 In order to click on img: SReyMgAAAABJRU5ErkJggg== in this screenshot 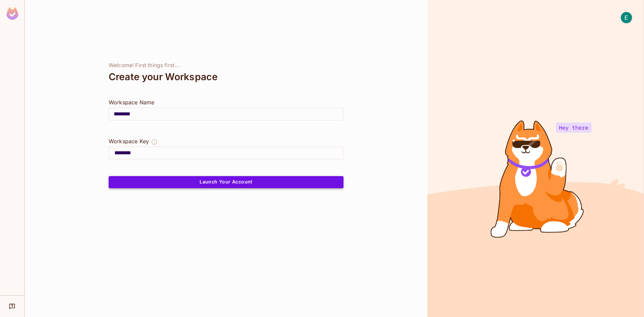, I will do `click(12, 13)`.